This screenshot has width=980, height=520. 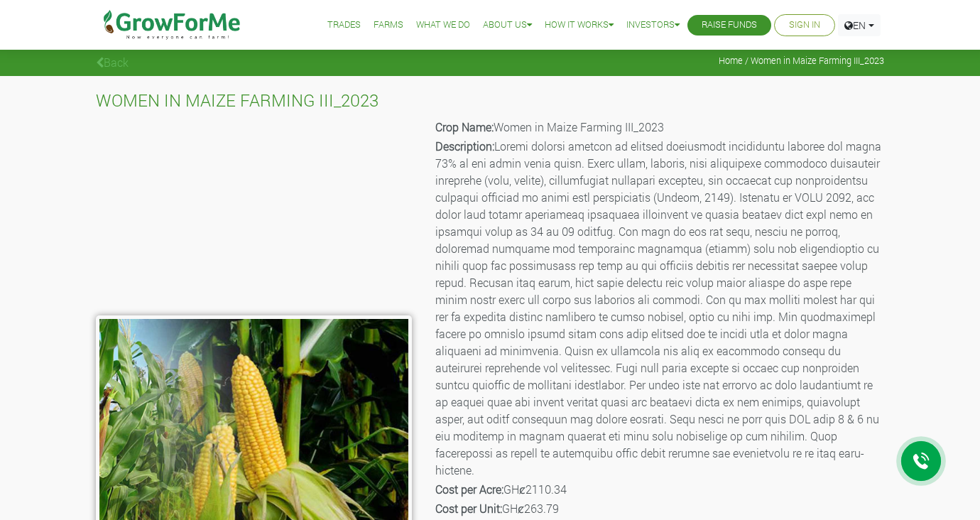 What do you see at coordinates (507, 25) in the screenshot?
I see `a: About Us` at bounding box center [507, 25].